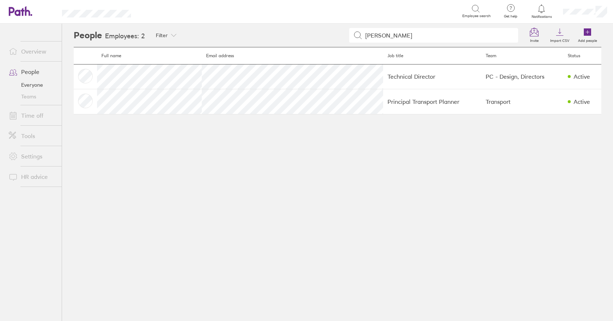 The height and width of the screenshot is (321, 613). What do you see at coordinates (32, 177) in the screenshot?
I see `a: HR advice` at bounding box center [32, 177].